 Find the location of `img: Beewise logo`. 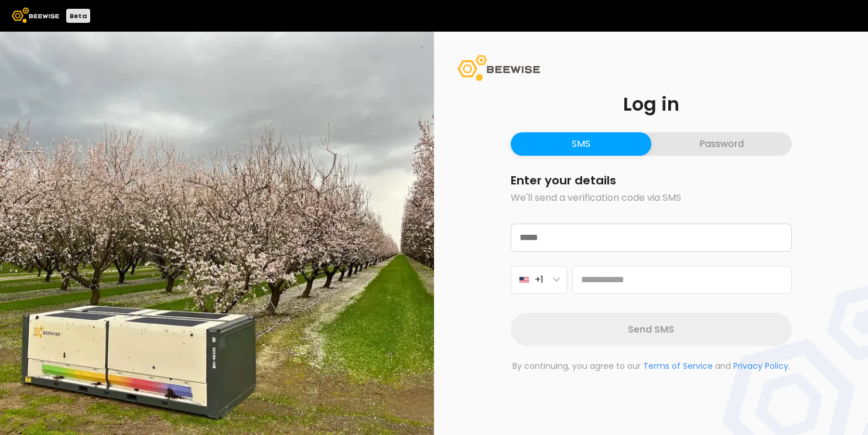

img: Beewise logo is located at coordinates (35, 15).